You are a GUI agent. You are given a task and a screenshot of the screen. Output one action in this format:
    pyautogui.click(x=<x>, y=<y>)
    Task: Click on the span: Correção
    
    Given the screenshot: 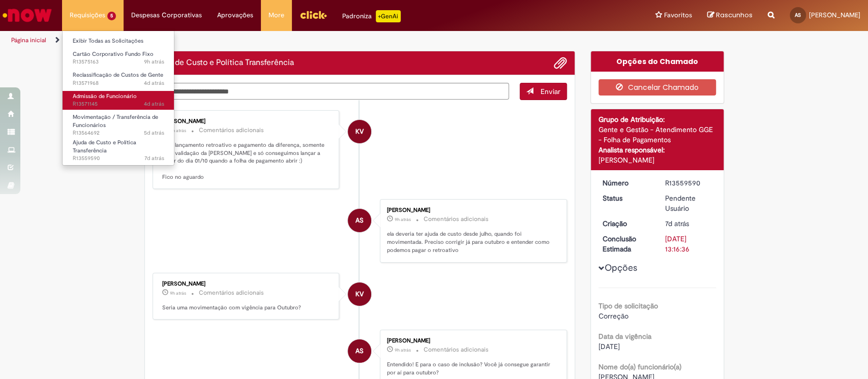 What is the action you would take?
    pyautogui.click(x=613, y=316)
    